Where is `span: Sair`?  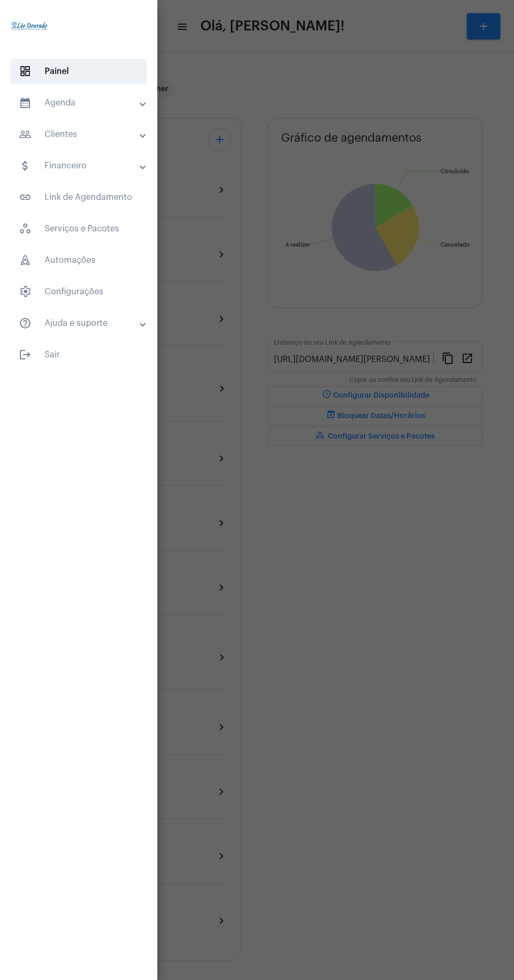
span: Sair is located at coordinates (79, 354).